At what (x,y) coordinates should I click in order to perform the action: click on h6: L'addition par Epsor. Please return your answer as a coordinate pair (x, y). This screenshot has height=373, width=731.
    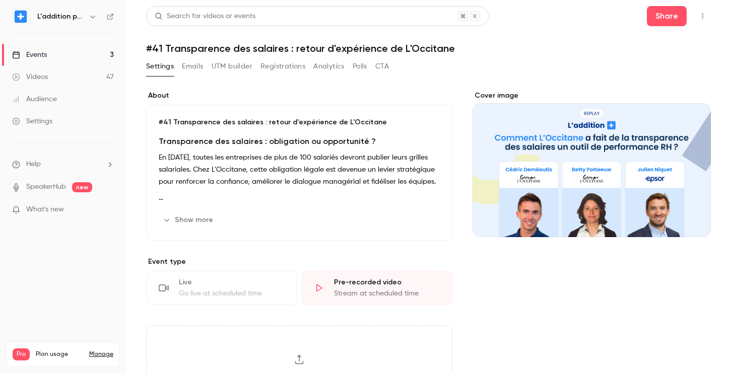
    Looking at the image, I should click on (61, 17).